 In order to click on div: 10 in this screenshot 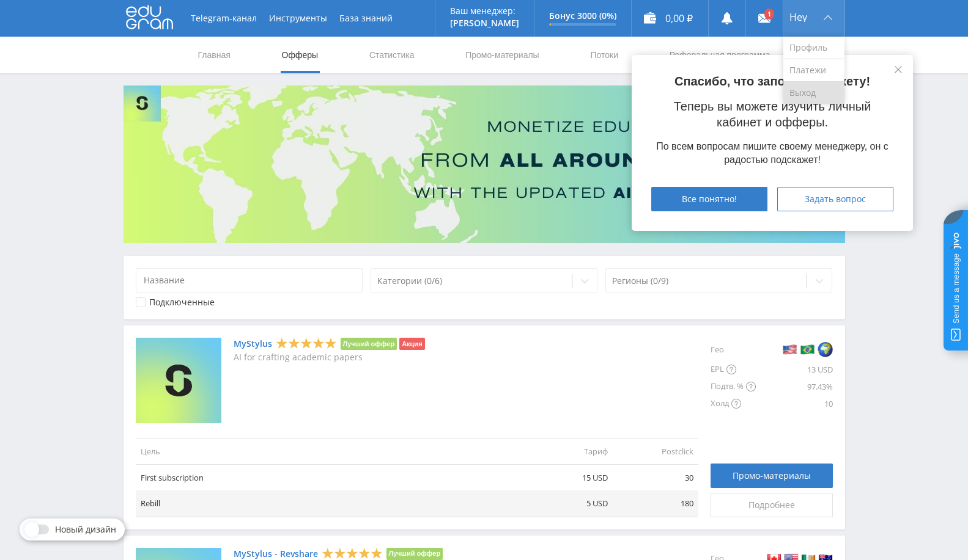, I will do `click(794, 403)`.